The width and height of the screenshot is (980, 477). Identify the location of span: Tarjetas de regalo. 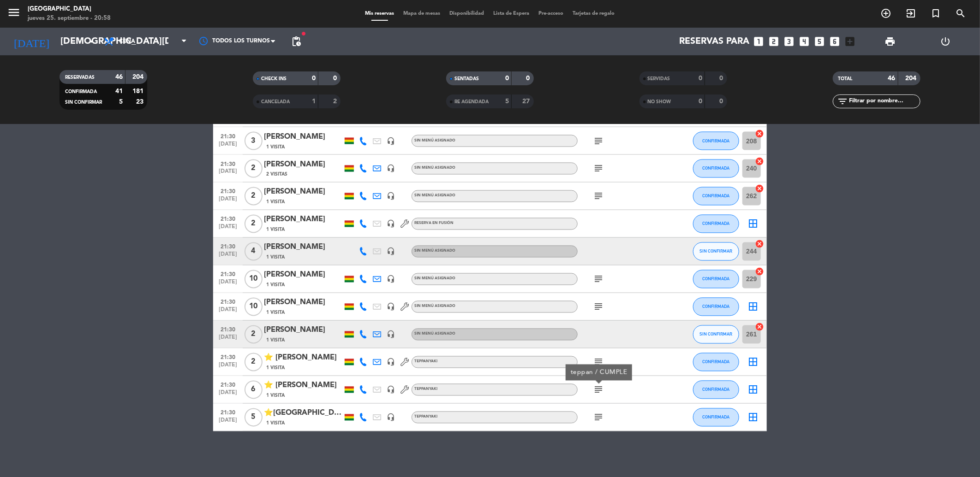
(594, 14).